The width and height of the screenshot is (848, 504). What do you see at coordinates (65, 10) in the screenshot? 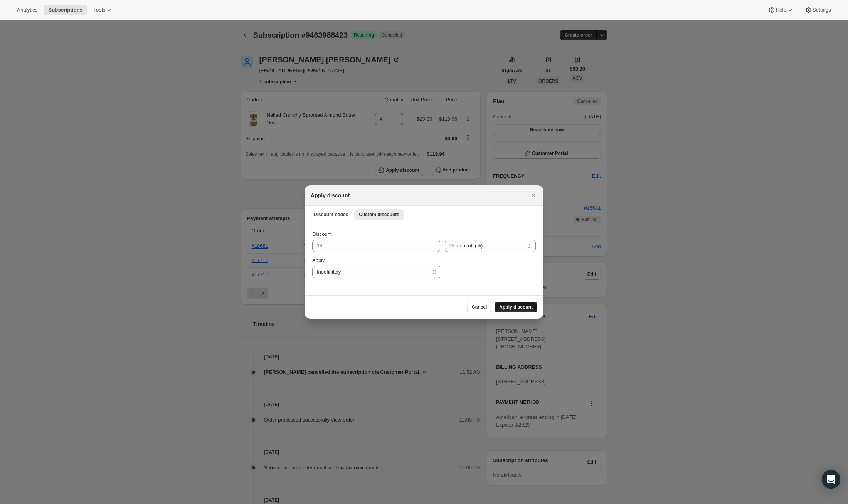
I see `button: Subscriptions` at bounding box center [65, 10].